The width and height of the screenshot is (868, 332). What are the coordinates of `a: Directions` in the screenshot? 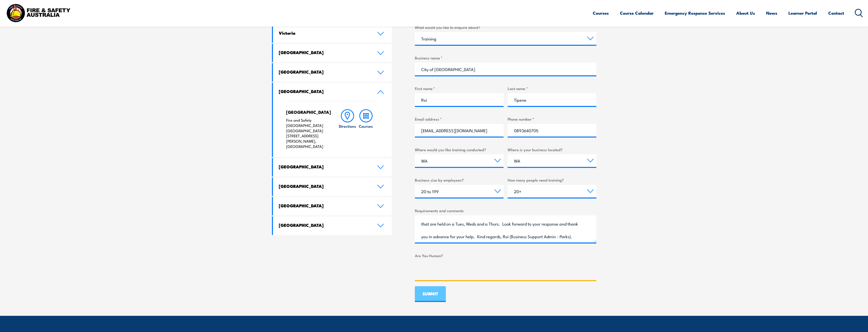 It's located at (348, 130).